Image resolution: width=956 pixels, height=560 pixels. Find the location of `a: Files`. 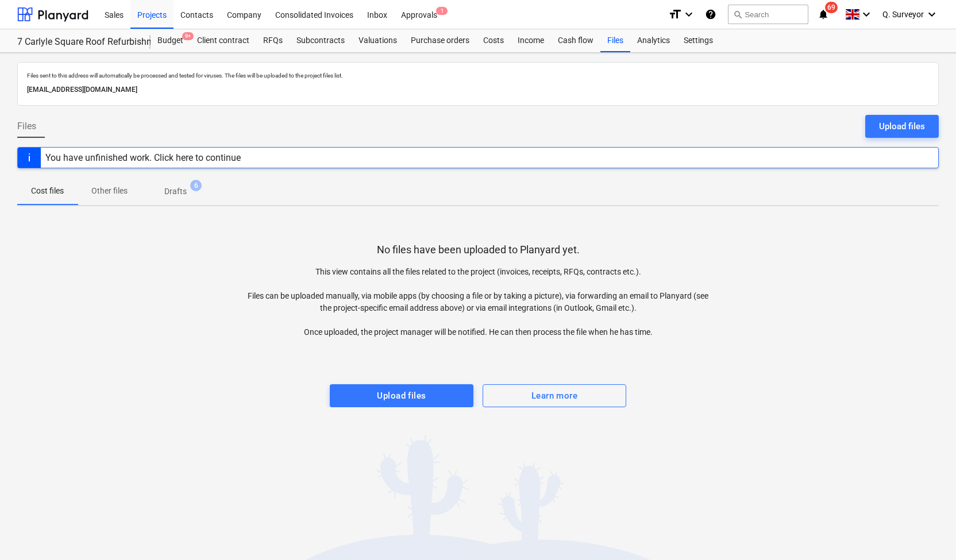

a: Files is located at coordinates (615, 41).